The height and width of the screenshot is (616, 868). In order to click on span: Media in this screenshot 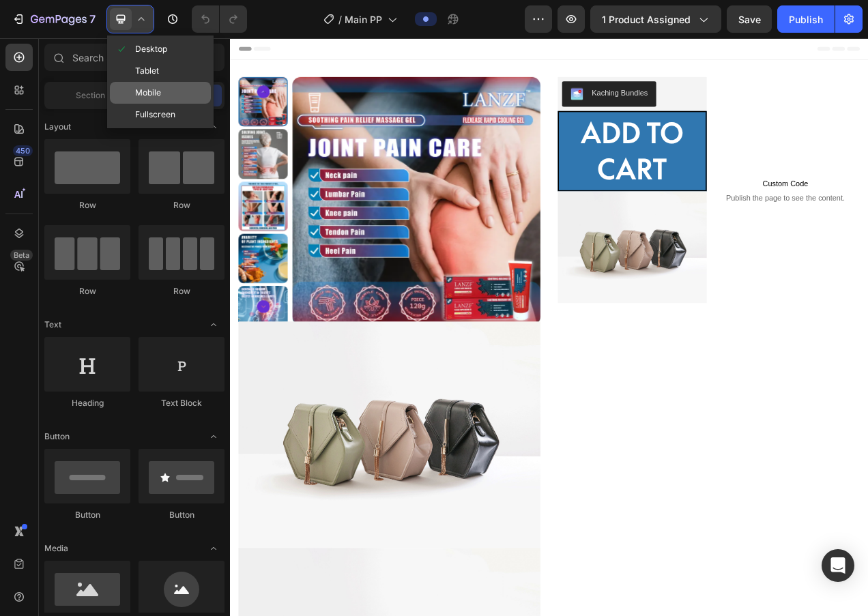, I will do `click(56, 548)`.